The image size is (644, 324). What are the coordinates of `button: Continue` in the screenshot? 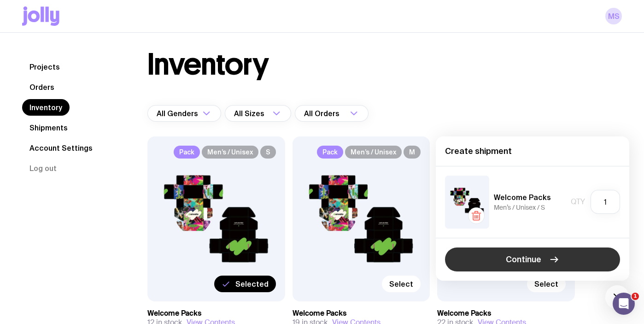 It's located at (532, 260).